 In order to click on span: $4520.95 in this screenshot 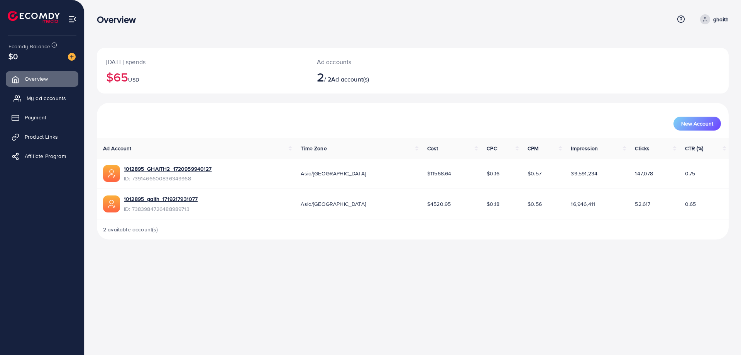, I will do `click(439, 204)`.